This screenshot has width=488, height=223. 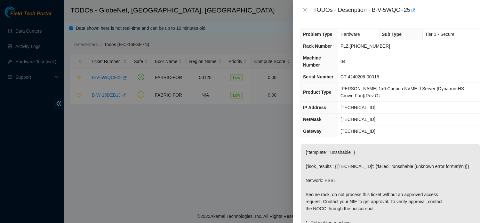 I want to click on span: Rack Number, so click(x=318, y=46).